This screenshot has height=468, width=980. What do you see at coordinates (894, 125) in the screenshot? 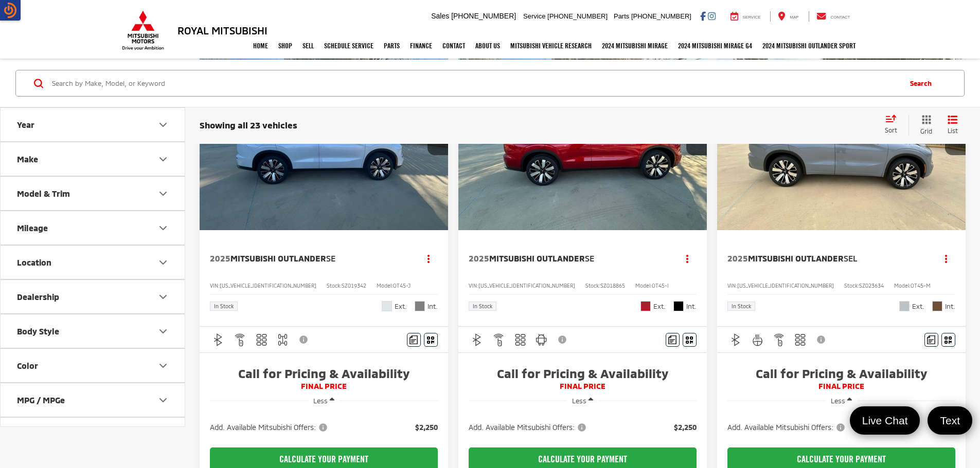
I see `button: Select sort value` at bounding box center [894, 125].